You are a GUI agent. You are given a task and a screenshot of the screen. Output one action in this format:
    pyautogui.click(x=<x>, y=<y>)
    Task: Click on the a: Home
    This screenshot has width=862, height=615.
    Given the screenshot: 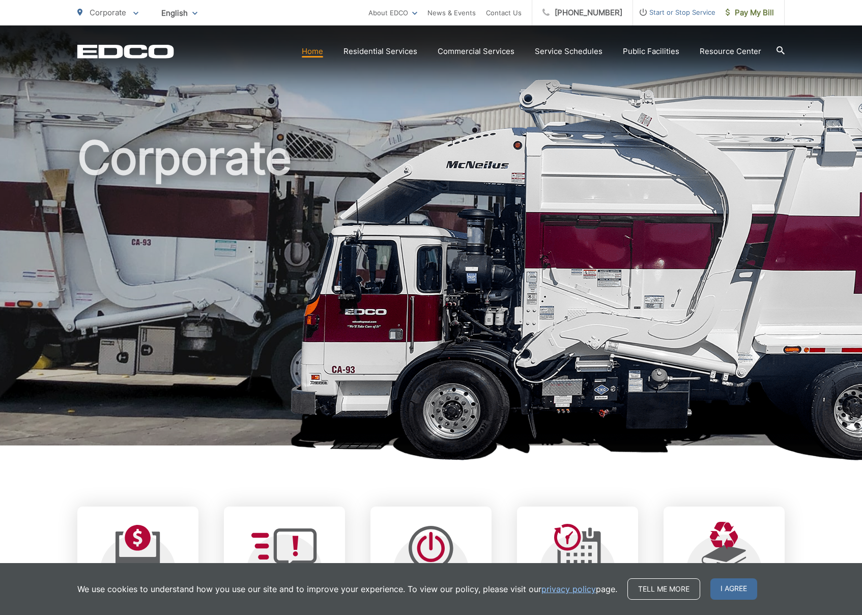 What is the action you would take?
    pyautogui.click(x=312, y=51)
    